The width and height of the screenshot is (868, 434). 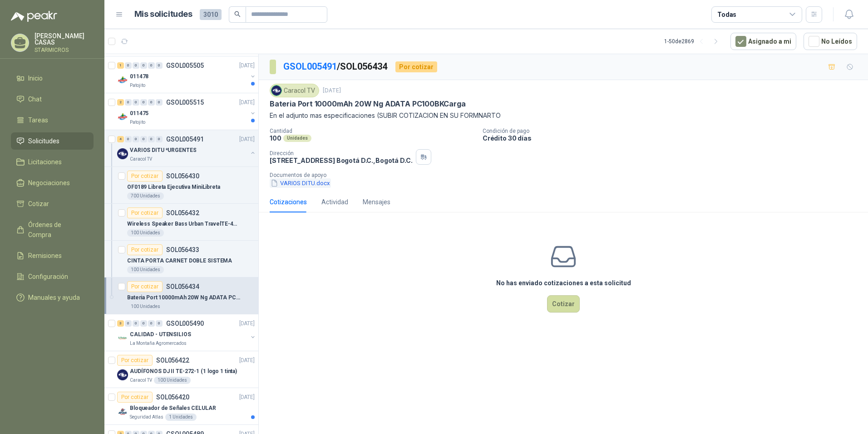 What do you see at coordinates (34, 17) in the screenshot?
I see `img: Logo peakr` at bounding box center [34, 17].